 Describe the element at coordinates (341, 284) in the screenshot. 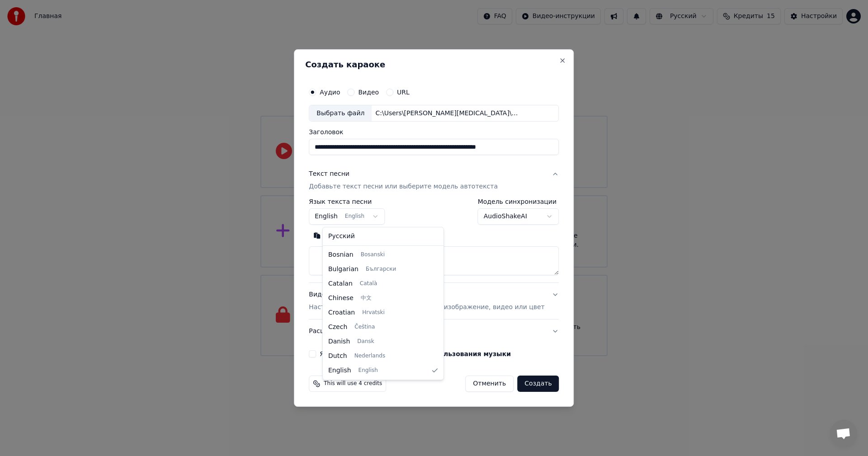

I see `span: Catalan` at that location.